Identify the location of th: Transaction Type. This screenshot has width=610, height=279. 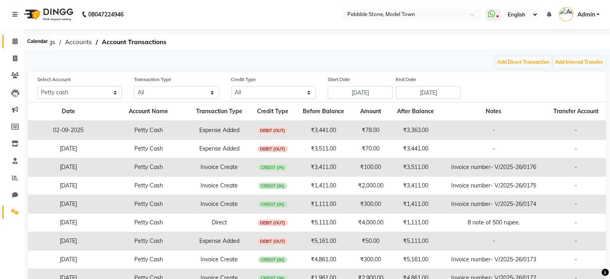
(219, 112).